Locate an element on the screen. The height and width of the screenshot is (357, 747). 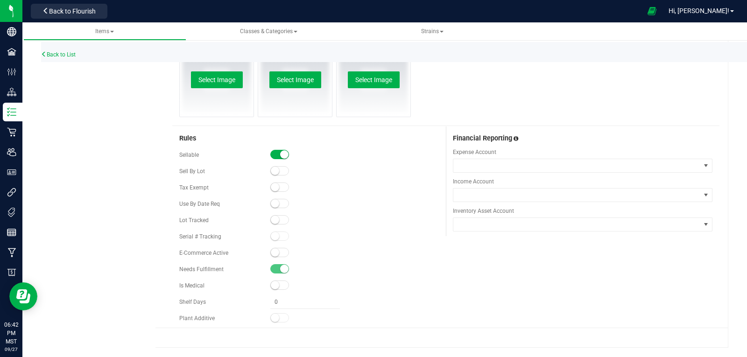
inline-svg: Retail is located at coordinates (12, 132).